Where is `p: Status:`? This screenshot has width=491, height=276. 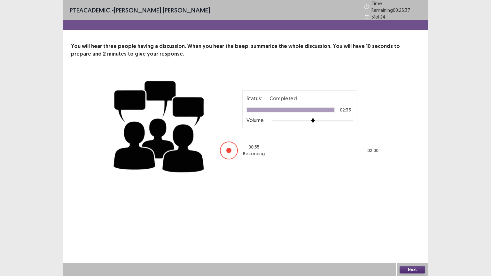
p: Status: is located at coordinates (254, 99).